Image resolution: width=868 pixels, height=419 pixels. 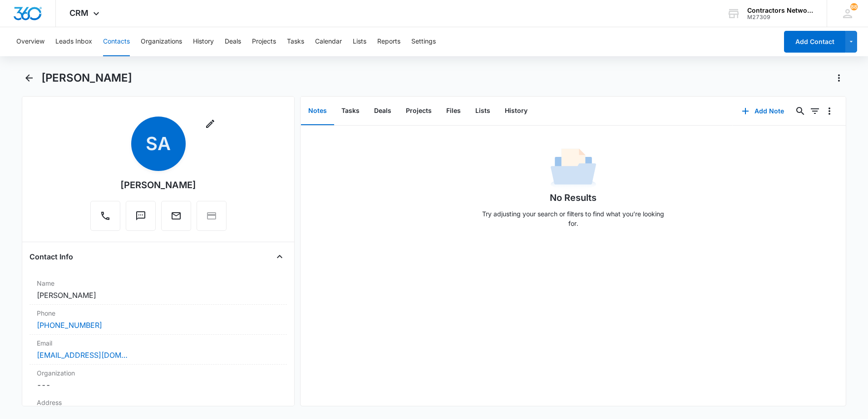 What do you see at coordinates (389, 42) in the screenshot?
I see `button: Reports` at bounding box center [389, 42].